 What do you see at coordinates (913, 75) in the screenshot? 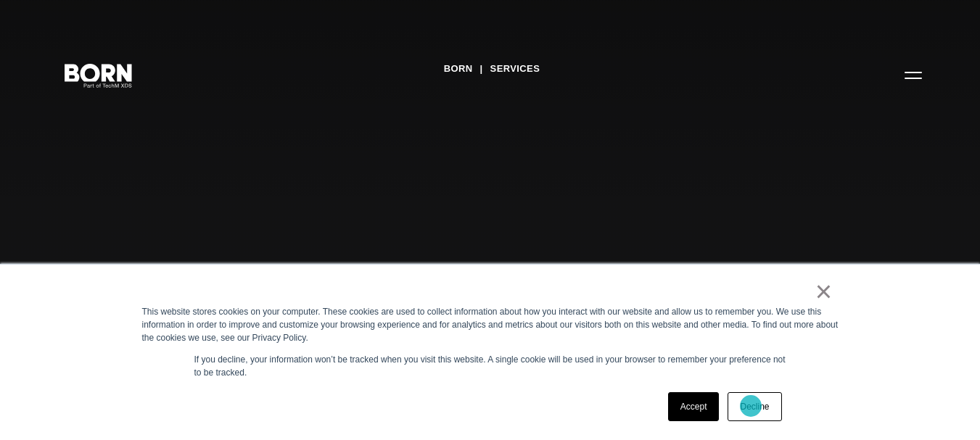
I see `button: Open` at bounding box center [913, 75].